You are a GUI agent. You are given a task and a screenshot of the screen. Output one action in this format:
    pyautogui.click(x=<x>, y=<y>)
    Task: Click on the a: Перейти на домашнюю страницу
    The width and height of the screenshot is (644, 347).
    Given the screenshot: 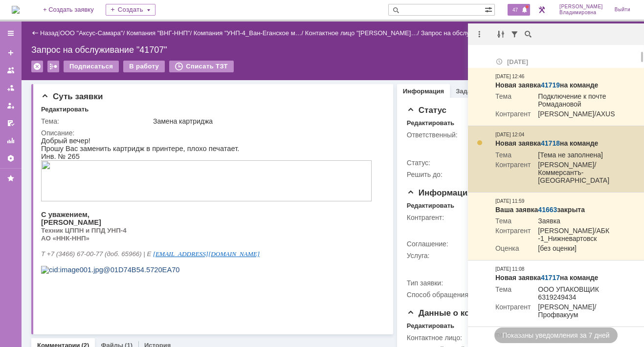 What is the action you would take?
    pyautogui.click(x=15, y=10)
    